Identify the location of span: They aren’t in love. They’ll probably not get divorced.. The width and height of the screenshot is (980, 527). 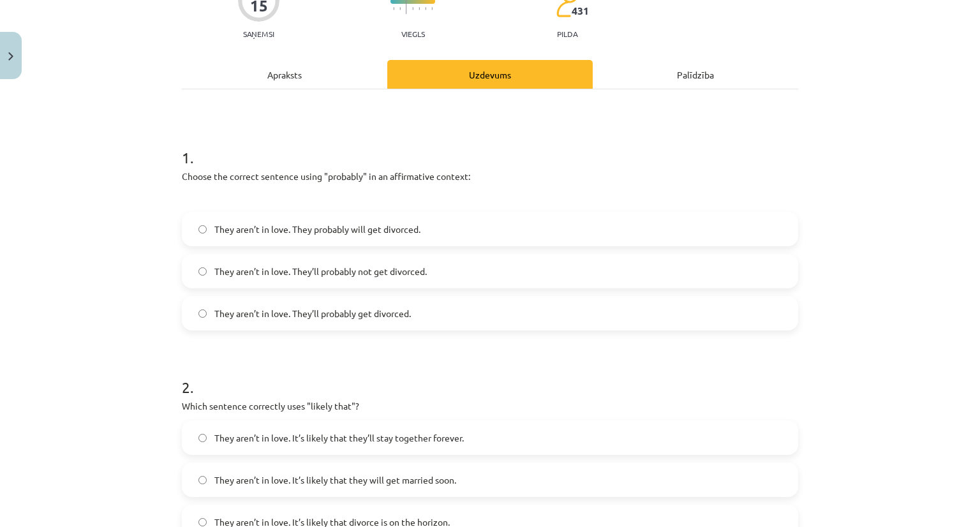
(320, 271).